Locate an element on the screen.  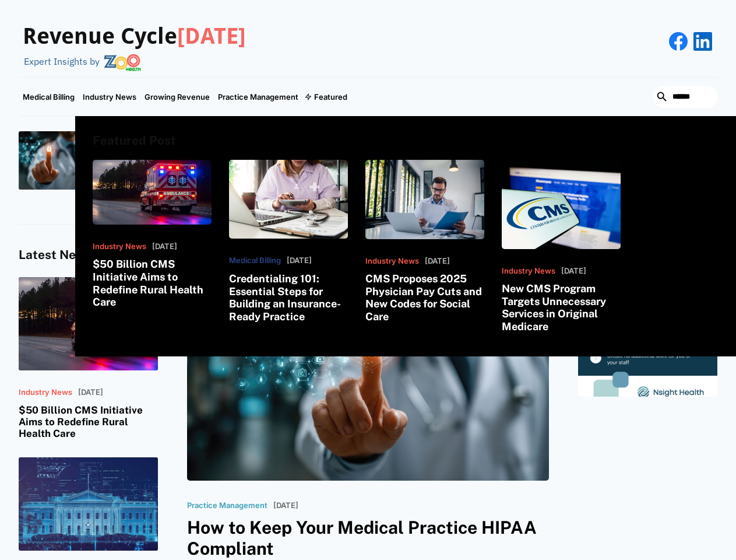
p: Medical Billing is located at coordinates (255, 261).